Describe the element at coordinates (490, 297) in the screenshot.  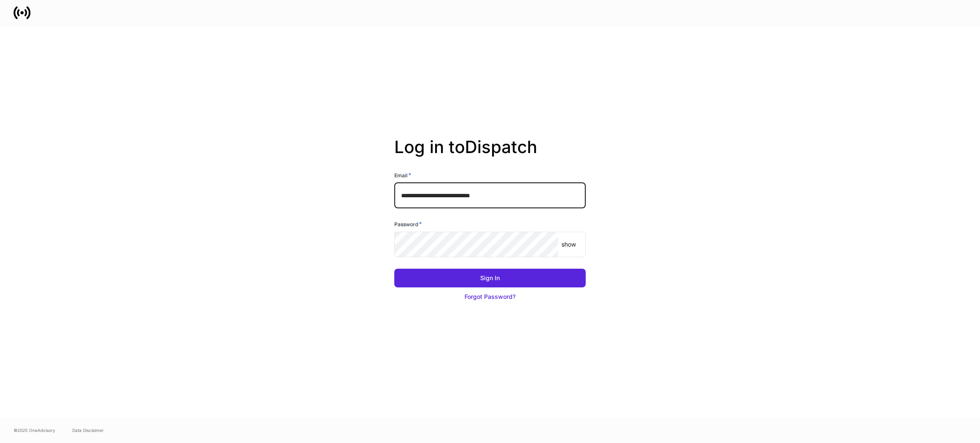
I see `button: Forgot Password?` at that location.